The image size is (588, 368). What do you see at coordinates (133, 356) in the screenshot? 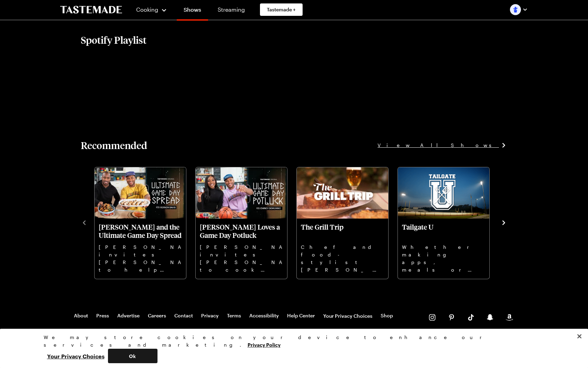
I see `button: Ok` at bounding box center [133, 356].